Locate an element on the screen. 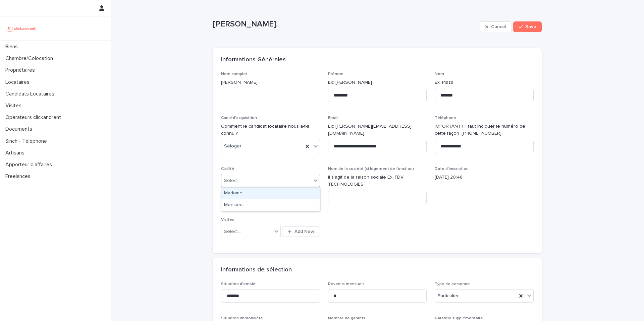 This screenshot has width=644, height=321. p: Documents is located at coordinates (20, 129).